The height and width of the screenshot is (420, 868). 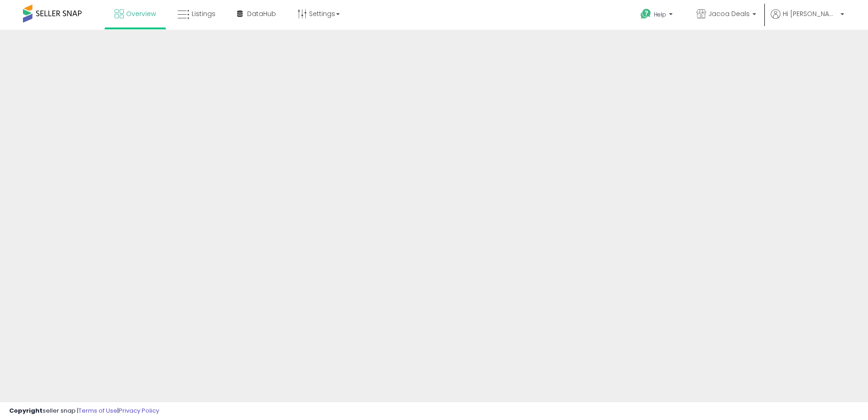 I want to click on span: Jacoa Deals, so click(x=729, y=14).